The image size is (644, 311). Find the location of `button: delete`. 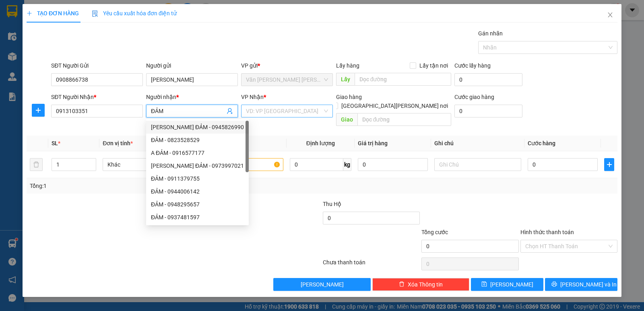

button: delete is located at coordinates (37, 165).